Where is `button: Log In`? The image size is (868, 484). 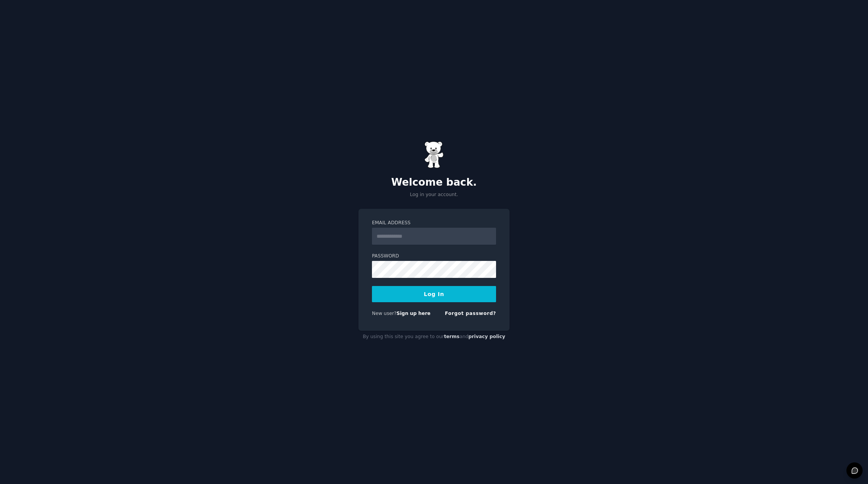 button: Log In is located at coordinates (434, 294).